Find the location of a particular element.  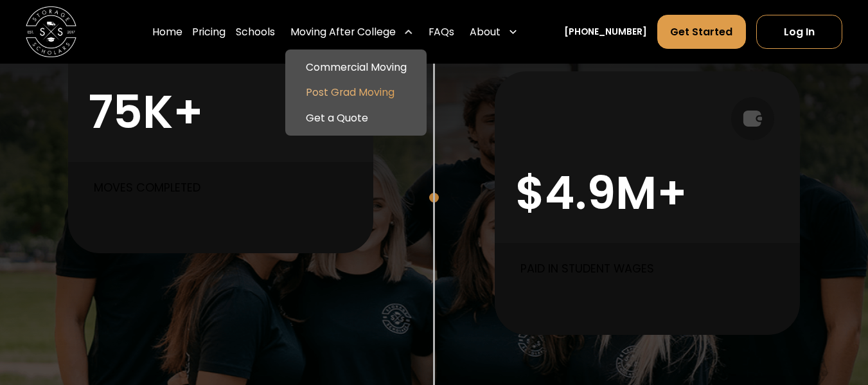

a: Log In is located at coordinates (799, 32).